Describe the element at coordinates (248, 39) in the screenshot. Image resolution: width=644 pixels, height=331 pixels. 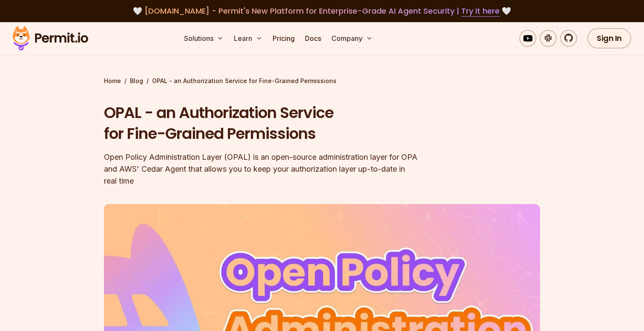
I see `button: Learn` at that location.